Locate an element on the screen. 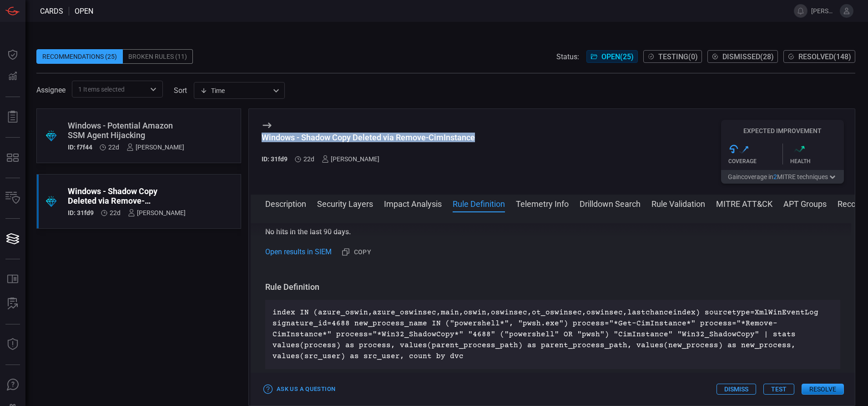  button: Dismissed(28) is located at coordinates (743, 56).